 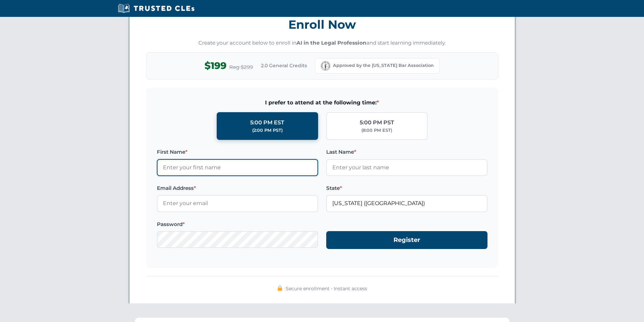 I want to click on input: Enter your email, so click(x=237, y=203).